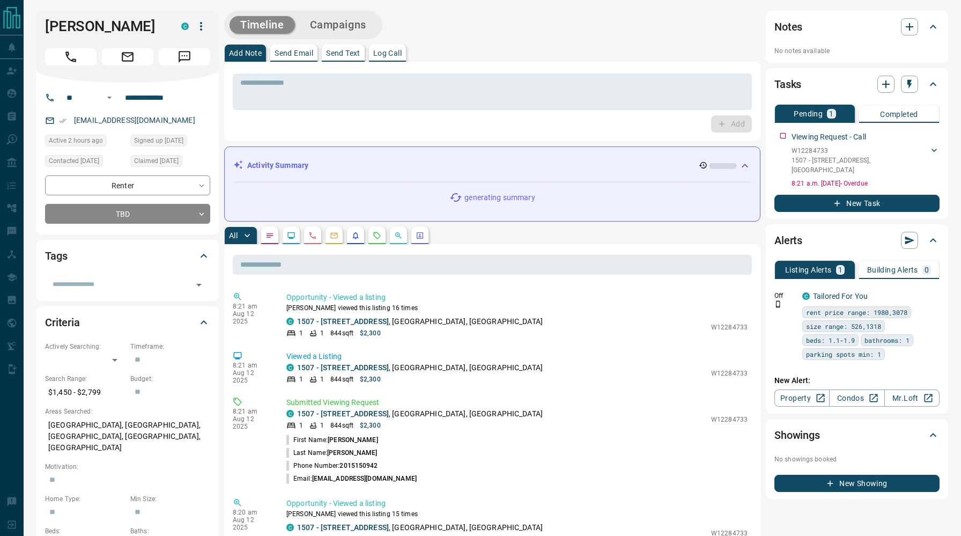  I want to click on div: Activity Summary, so click(492, 165).